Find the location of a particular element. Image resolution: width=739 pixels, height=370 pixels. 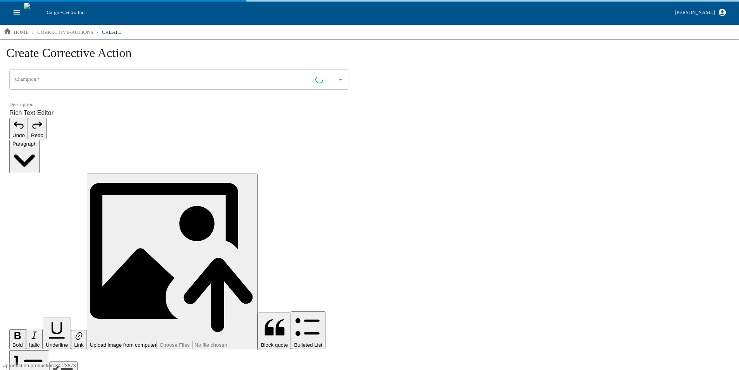

img: cargo logo is located at coordinates (34, 12).